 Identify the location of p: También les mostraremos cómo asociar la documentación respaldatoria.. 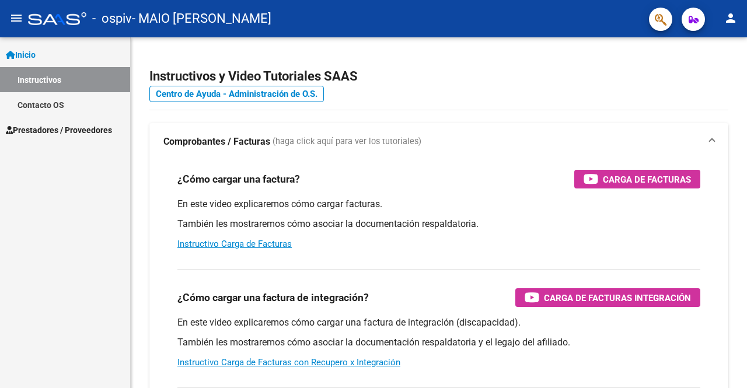
(439, 224).